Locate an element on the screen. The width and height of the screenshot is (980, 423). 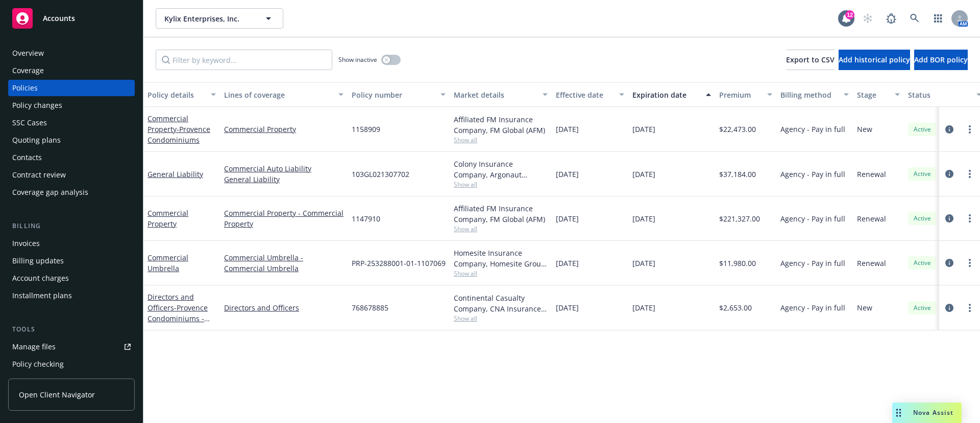
a: Manage files is located at coordinates (71, 346).